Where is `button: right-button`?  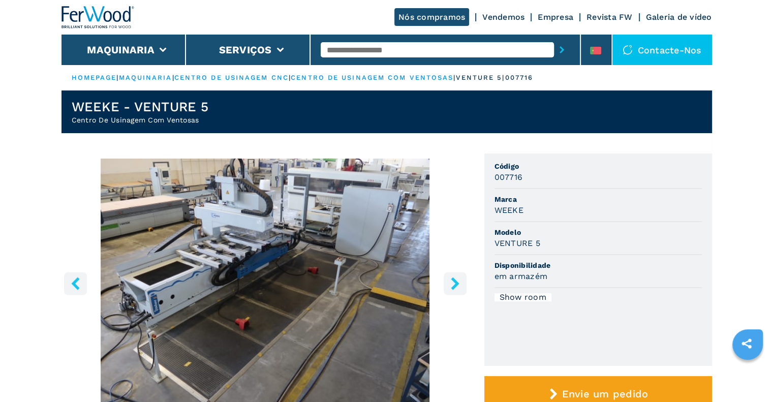 button: right-button is located at coordinates (455, 283).